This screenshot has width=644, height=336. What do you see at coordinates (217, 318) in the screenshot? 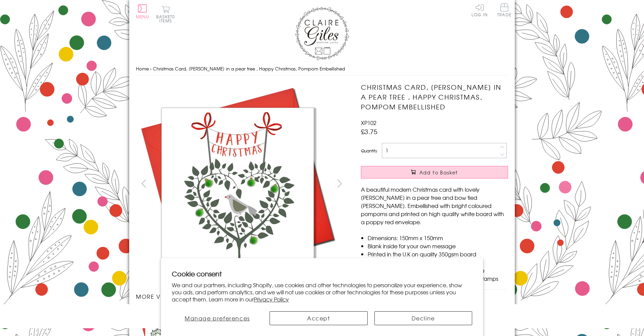
I see `button: Manage preferences` at bounding box center [217, 318].